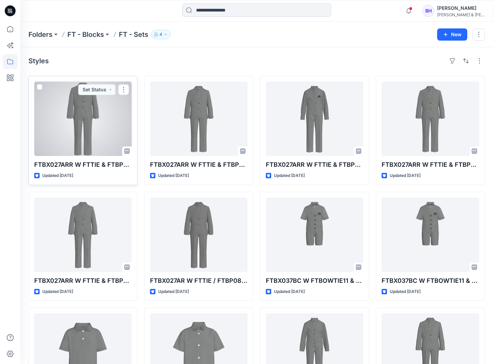  I want to click on div: BH, so click(428, 11).